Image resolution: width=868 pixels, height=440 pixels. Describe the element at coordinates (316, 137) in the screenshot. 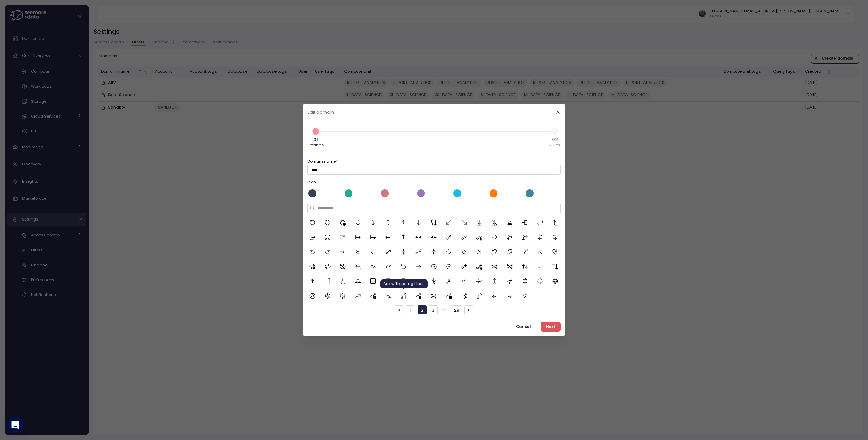

I see `button: 101Settings` at that location.